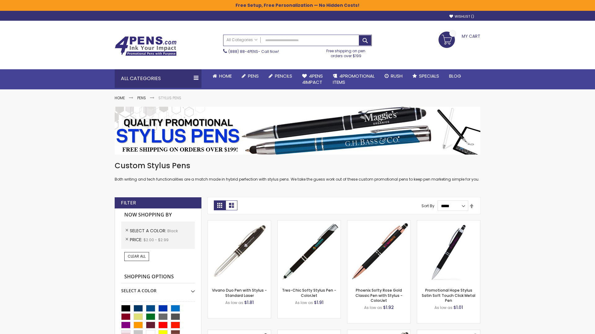  I want to click on span: Home, so click(225, 76).